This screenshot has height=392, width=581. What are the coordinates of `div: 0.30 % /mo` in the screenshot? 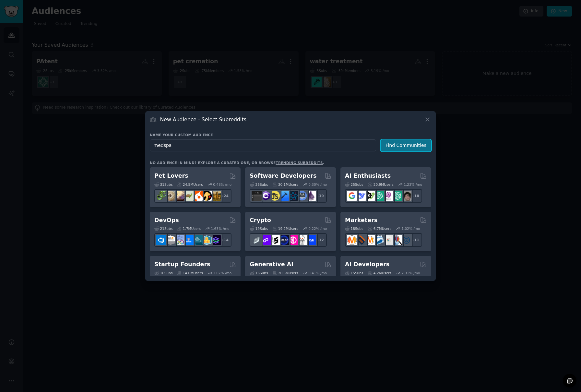 It's located at (318, 185).